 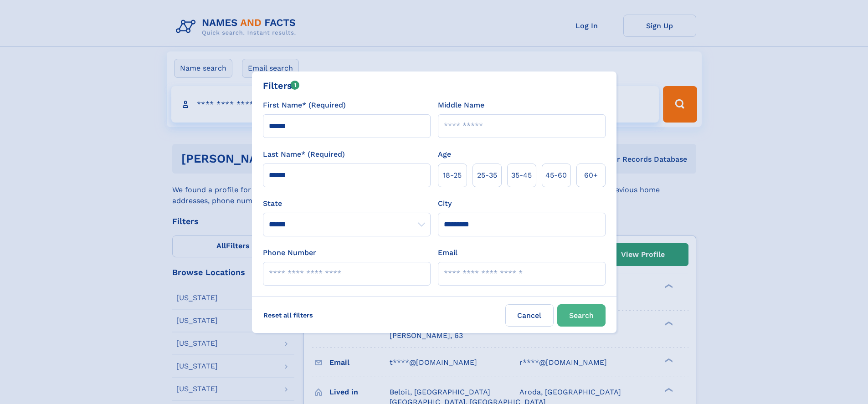 What do you see at coordinates (288, 315) in the screenshot?
I see `label: Reset all filters` at bounding box center [288, 315].